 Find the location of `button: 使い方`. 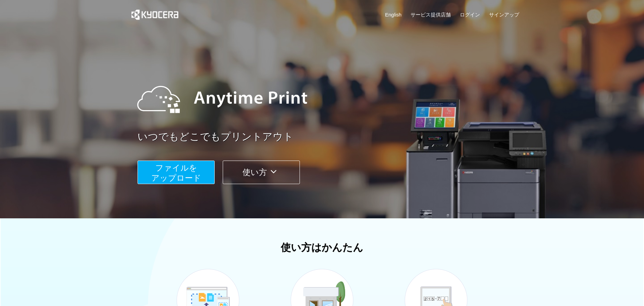

button: 使い方 is located at coordinates (262, 172).